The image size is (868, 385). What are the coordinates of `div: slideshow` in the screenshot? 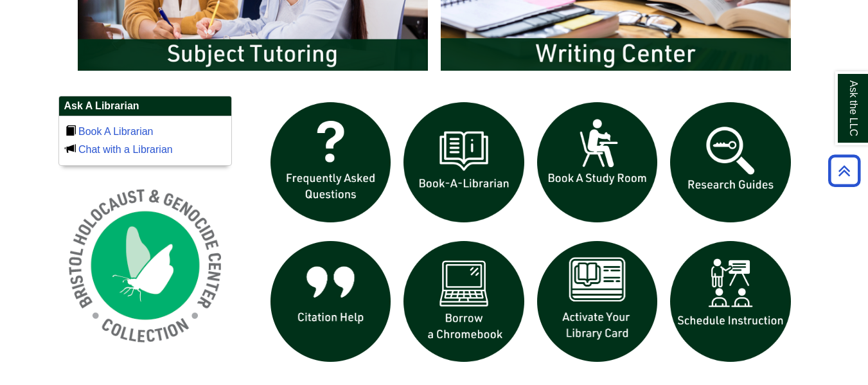 It's located at (531, 235).